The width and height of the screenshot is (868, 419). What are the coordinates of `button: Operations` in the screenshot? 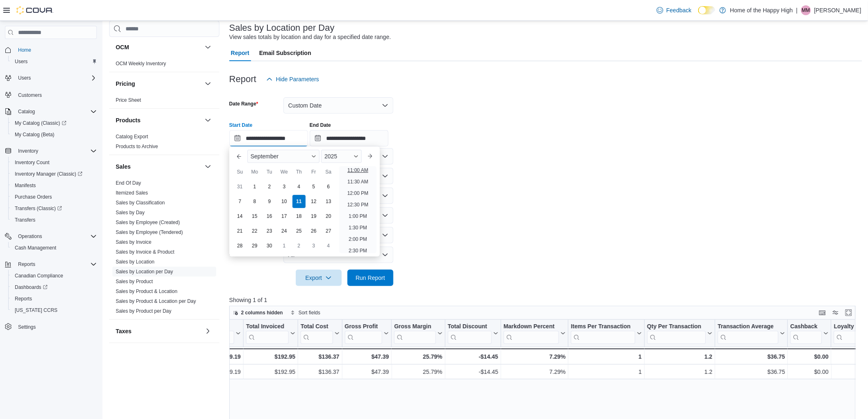 It's located at (30, 236).